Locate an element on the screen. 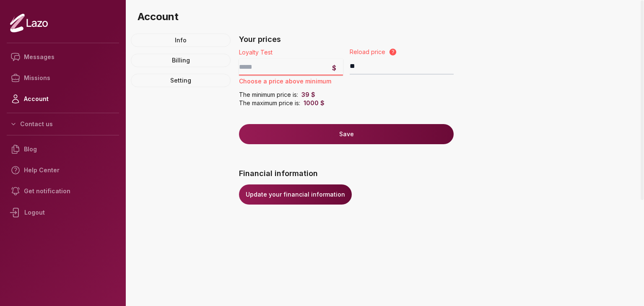 The image size is (644, 306). h3: Financial information is located at coordinates (346, 174).